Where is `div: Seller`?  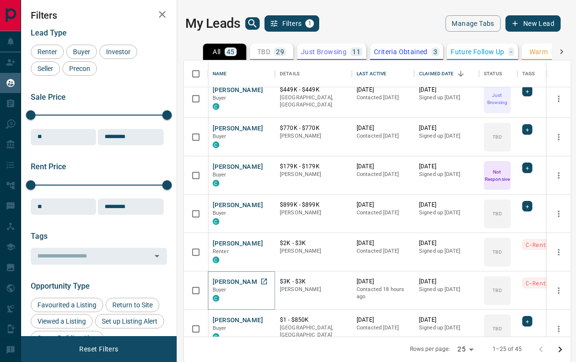 div: Seller is located at coordinates (45, 69).